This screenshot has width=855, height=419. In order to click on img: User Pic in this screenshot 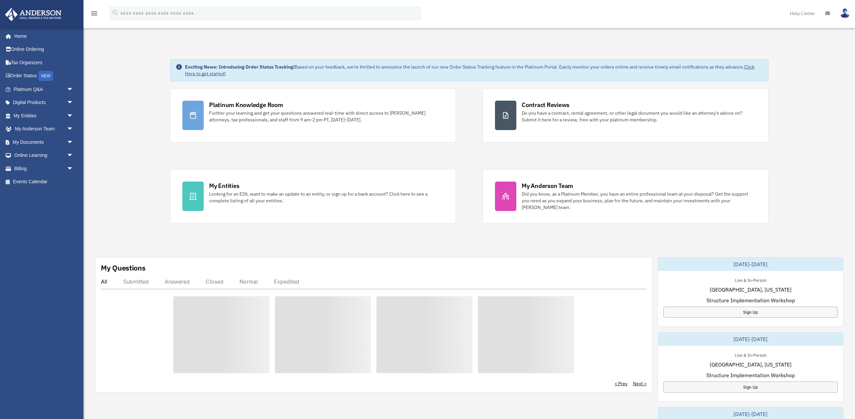, I will do `click(845, 13)`.